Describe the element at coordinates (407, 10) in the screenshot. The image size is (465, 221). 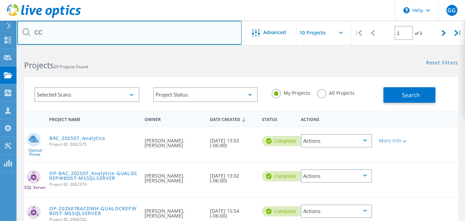
I see `svg: \n` at that location.